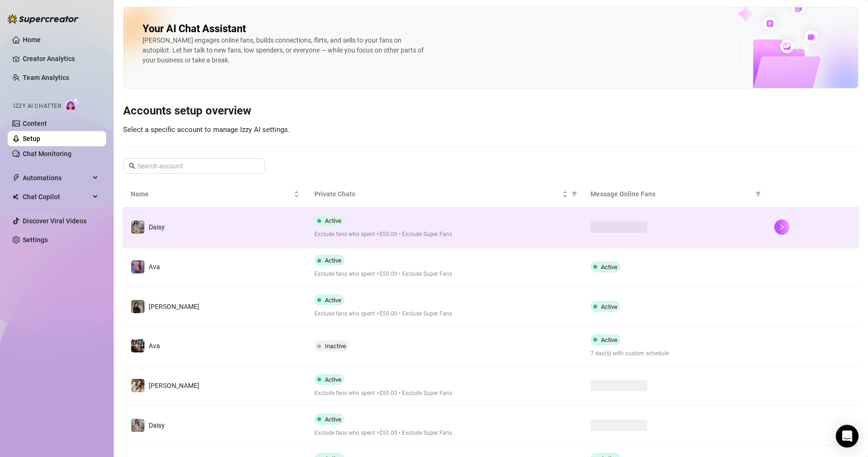 The image size is (868, 457). I want to click on span: thunderbolt, so click(16, 178).